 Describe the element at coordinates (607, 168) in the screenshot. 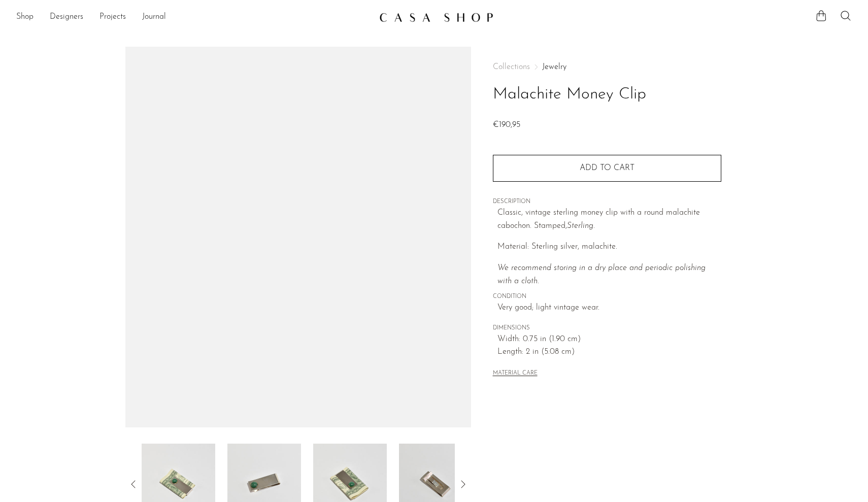

I see `button: Add to cart` at that location.